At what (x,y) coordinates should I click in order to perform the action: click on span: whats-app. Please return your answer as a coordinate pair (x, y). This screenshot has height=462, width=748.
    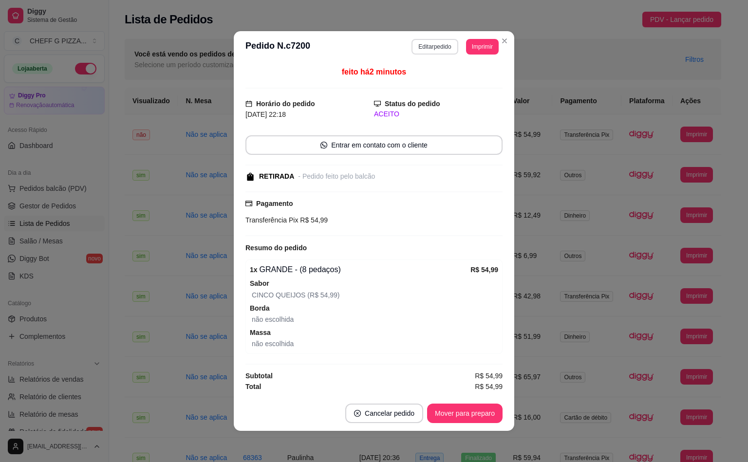
    Looking at the image, I should click on (324, 145).